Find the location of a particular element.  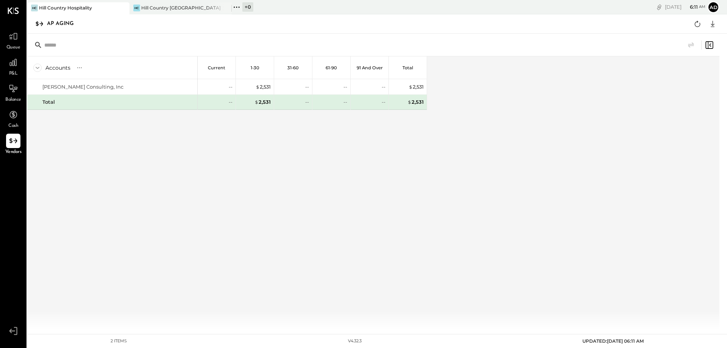

span: Vendors is located at coordinates (13, 152).